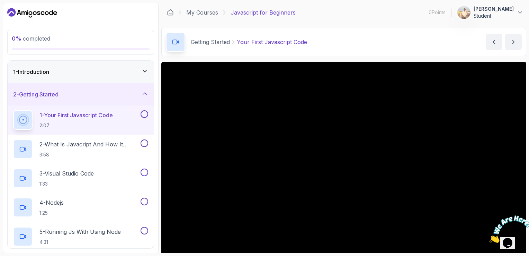  What do you see at coordinates (21, 16) in the screenshot?
I see `div: CloseChat attention grabber` at bounding box center [21, 16].